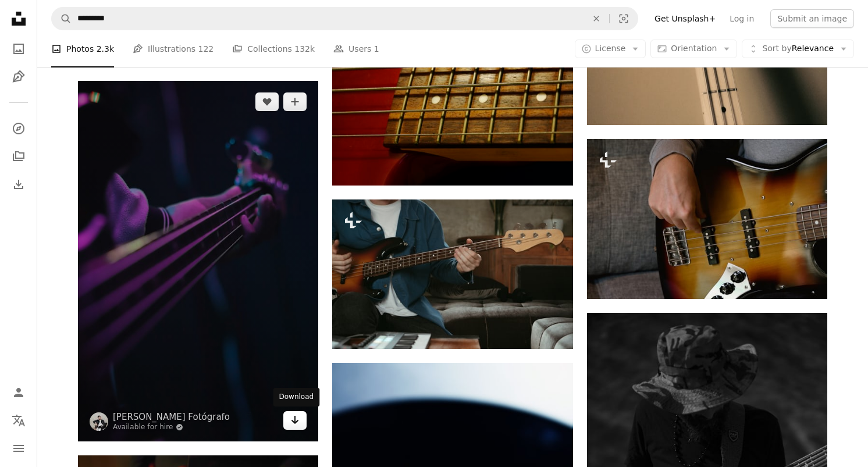  What do you see at coordinates (19, 77) in the screenshot?
I see `a: Illustrations` at bounding box center [19, 77].